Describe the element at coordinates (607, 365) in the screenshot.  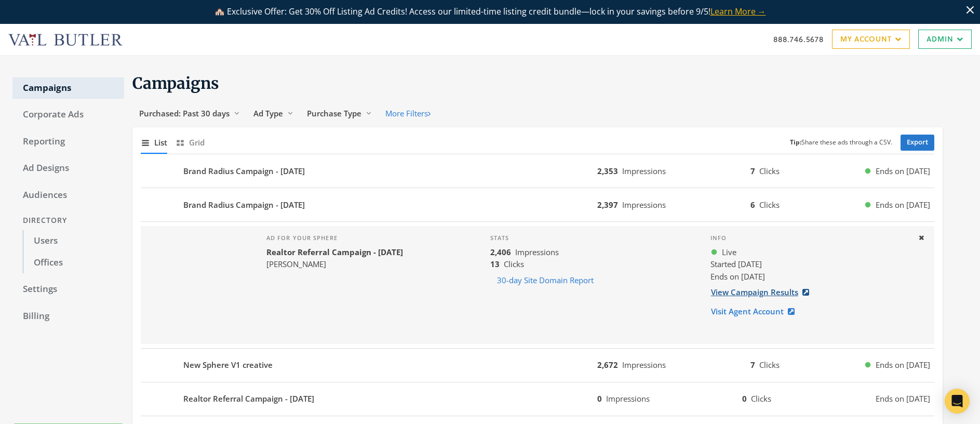
I see `b: 2,672` at that location.